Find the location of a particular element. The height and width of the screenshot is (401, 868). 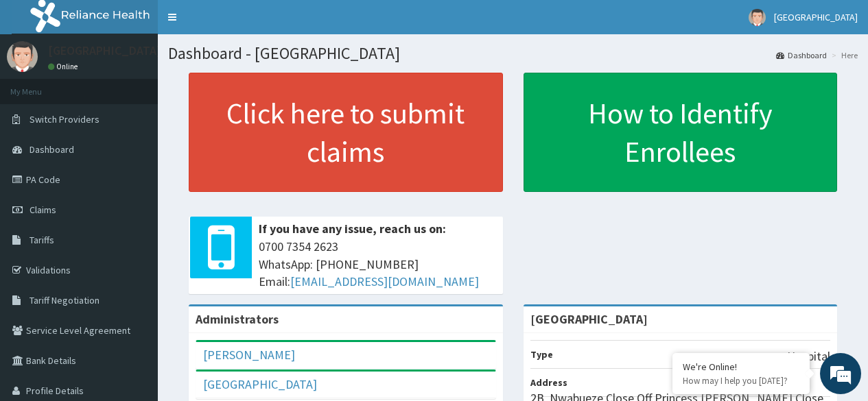

span: Switch Providers is located at coordinates (65, 120).